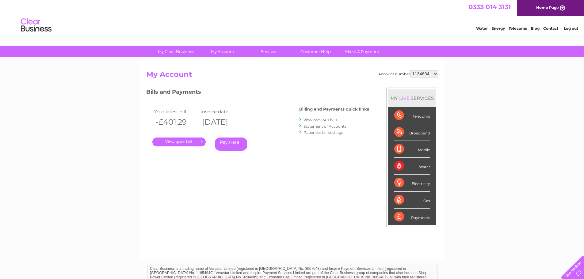 The image size is (584, 279). What do you see at coordinates (412, 116) in the screenshot?
I see `div: Telecoms` at bounding box center [412, 116].